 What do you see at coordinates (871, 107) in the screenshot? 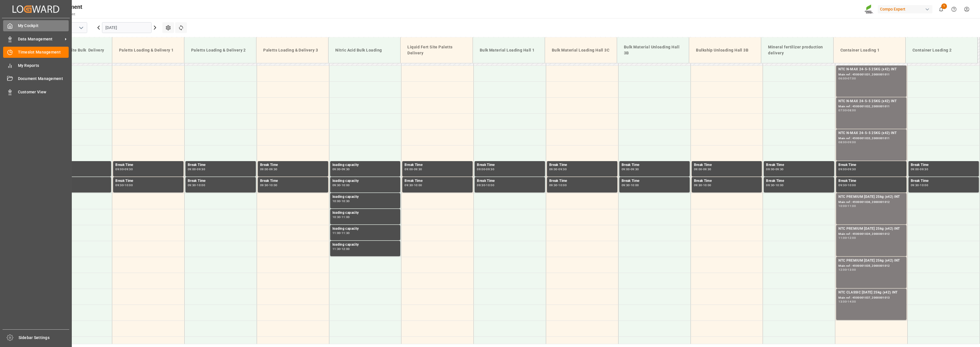
I see `div: Main ref : 4500001032, 2000001011` at bounding box center [871, 107].